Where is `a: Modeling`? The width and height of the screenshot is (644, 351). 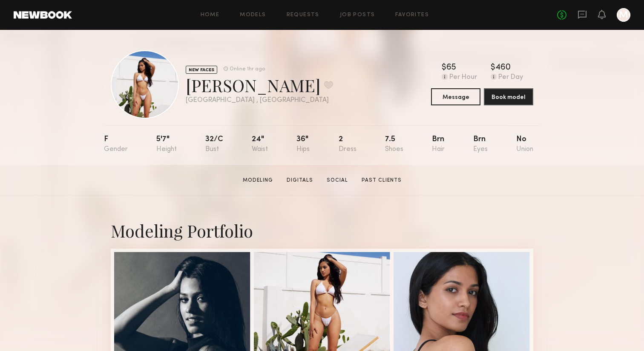 a: Modeling is located at coordinates (258, 180).